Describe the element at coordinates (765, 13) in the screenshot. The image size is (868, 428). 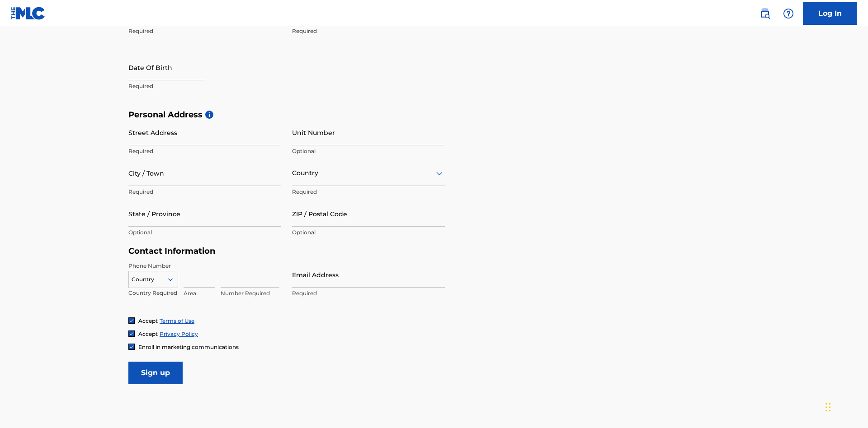
I see `a: Public Search` at that location.